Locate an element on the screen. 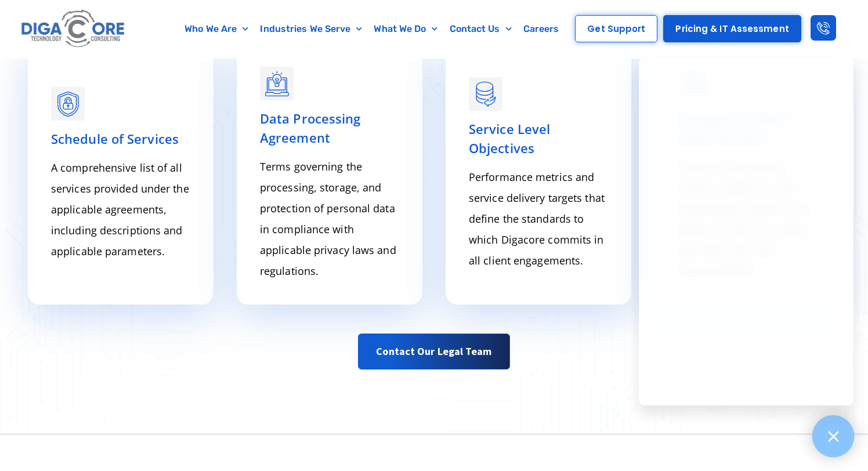 This screenshot has width=868, height=471. a: Who We Are is located at coordinates (216, 29).